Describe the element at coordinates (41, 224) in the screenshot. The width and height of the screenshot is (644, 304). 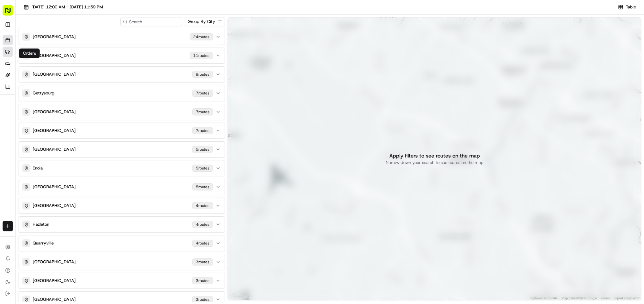
I see `p: Hazleton` at that location.